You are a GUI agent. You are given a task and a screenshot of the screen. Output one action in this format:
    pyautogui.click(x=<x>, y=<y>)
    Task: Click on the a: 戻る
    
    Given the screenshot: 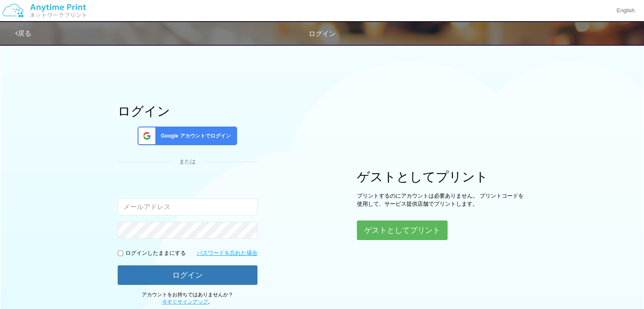 What is the action you would take?
    pyautogui.click(x=23, y=33)
    